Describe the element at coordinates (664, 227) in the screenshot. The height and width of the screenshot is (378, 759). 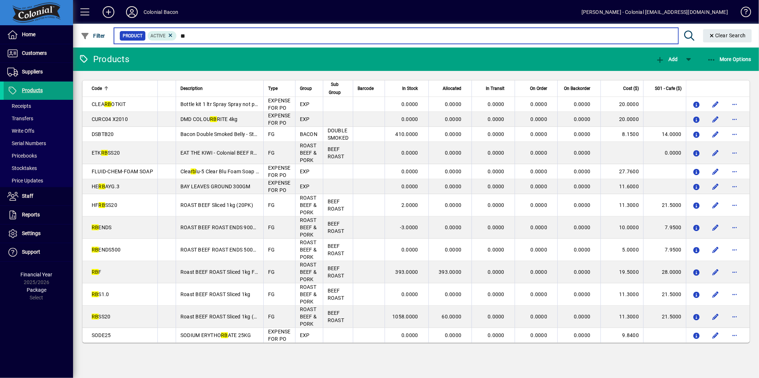
I see `td: 7.9500` at that location.